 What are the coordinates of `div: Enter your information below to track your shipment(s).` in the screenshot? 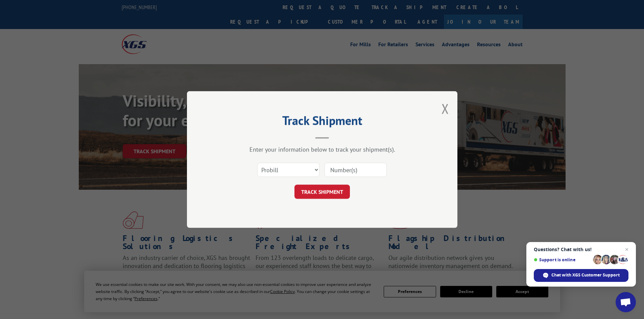 It's located at (322, 149).